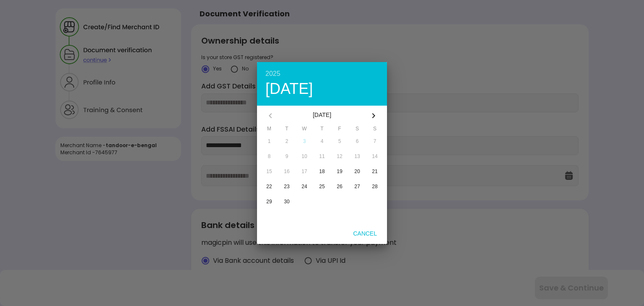  Describe the element at coordinates (269, 172) in the screenshot. I see `button: 15` at that location.